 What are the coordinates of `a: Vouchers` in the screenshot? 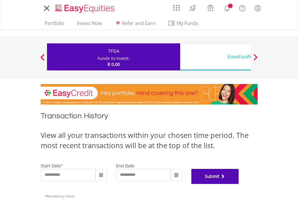 It's located at (210, 7).